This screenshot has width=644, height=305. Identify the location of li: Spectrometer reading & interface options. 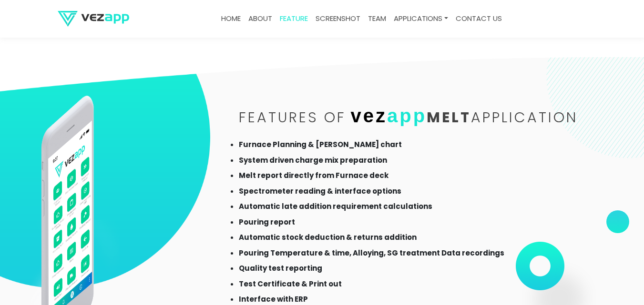
(413, 191).